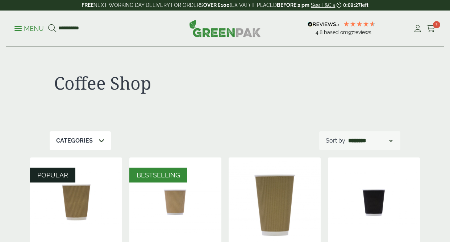  Describe the element at coordinates (29, 29) in the screenshot. I see `p: Menu` at that location.